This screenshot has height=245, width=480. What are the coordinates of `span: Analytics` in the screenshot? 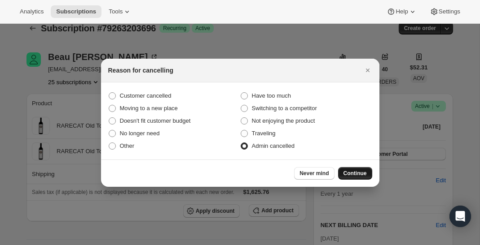 It's located at (31, 12).